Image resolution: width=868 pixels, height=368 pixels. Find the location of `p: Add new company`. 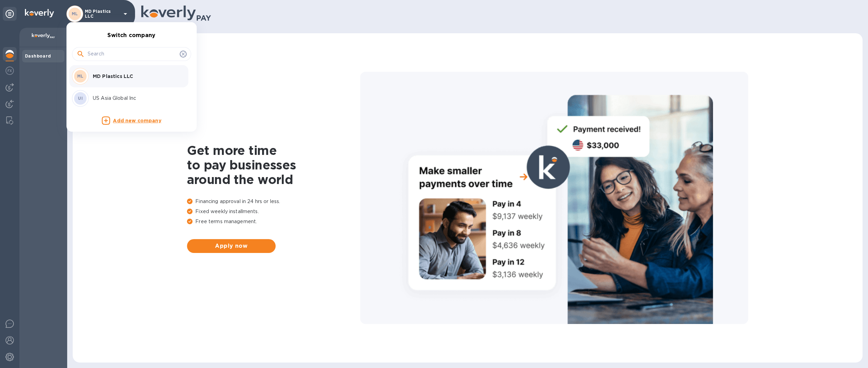

p: Add new company is located at coordinates (136, 121).